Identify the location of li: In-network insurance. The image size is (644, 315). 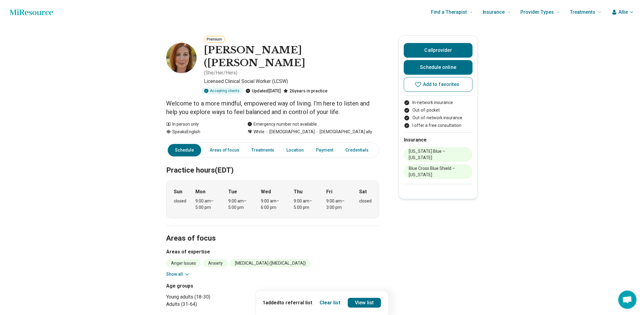
(438, 102).